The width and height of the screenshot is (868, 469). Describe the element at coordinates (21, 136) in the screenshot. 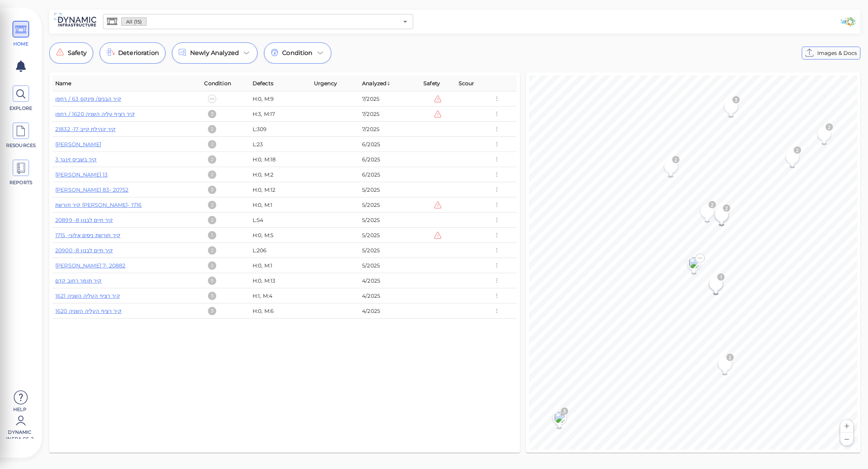

I see `a: RESOURCES` at that location.